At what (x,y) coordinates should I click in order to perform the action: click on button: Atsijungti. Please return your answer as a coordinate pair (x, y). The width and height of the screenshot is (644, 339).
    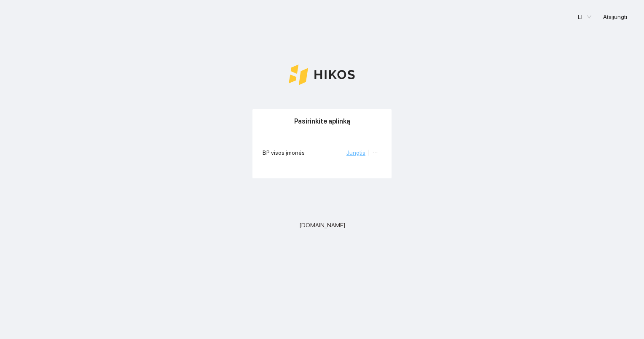
    Looking at the image, I should click on (615, 17).